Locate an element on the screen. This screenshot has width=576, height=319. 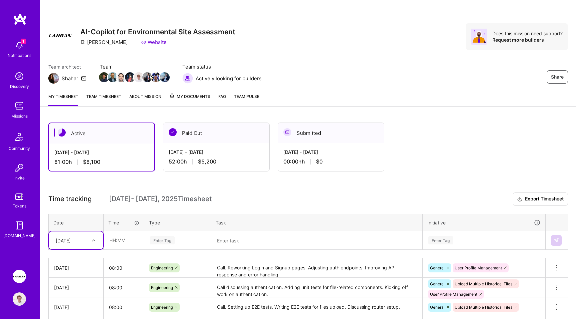
img: bell is located at coordinates (19, 45).